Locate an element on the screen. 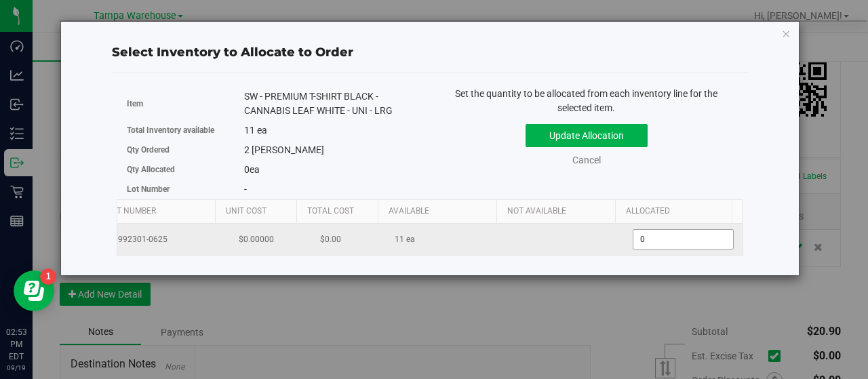 Image resolution: width=868 pixels, height=379 pixels. label: Total Inventory available is located at coordinates (185, 130).